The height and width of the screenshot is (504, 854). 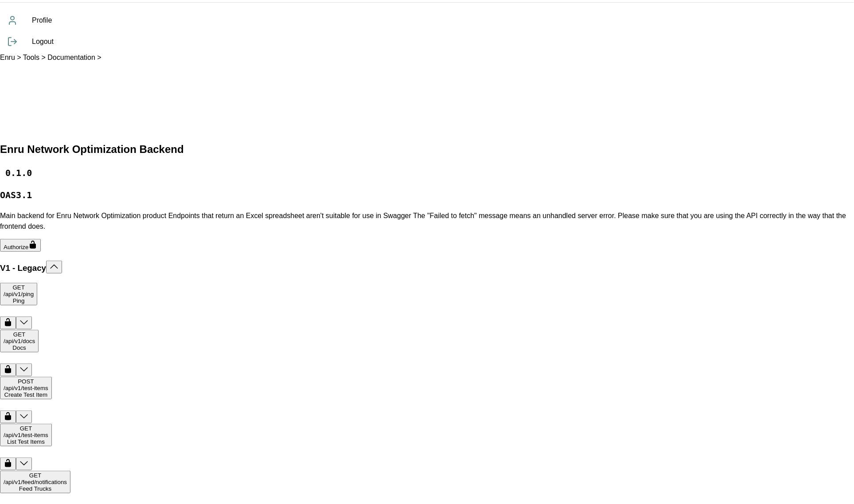 What do you see at coordinates (26, 381) in the screenshot?
I see `span: POST` at bounding box center [26, 381].